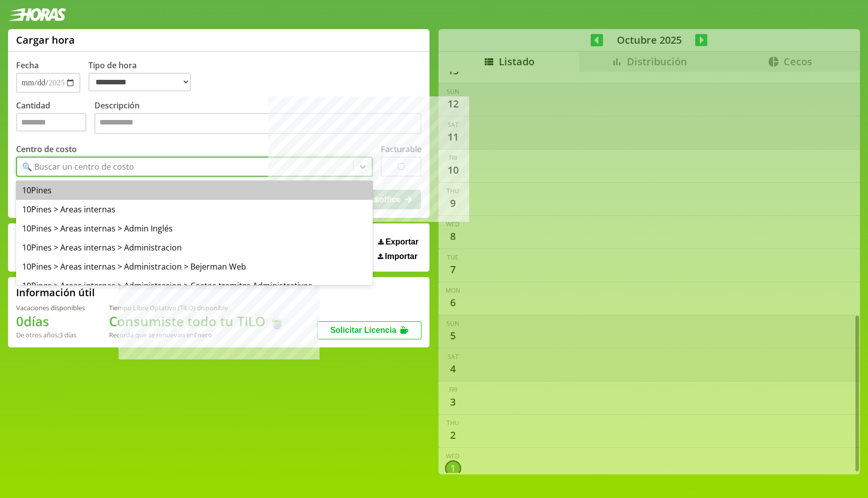 This screenshot has width=868, height=498. I want to click on select: Tipo de hora, so click(140, 82).